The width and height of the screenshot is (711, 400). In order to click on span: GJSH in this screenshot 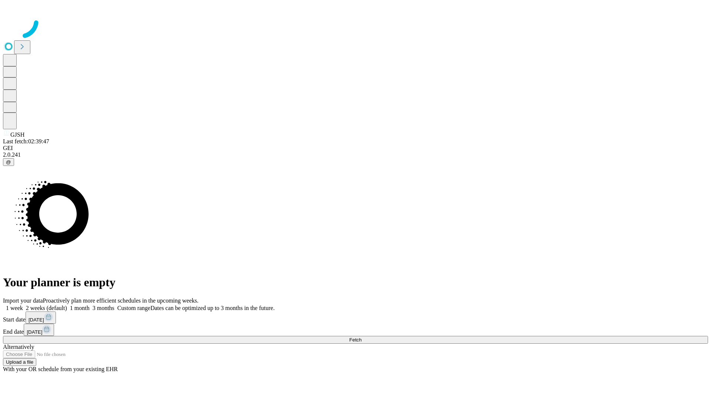, I will do `click(17, 134)`.